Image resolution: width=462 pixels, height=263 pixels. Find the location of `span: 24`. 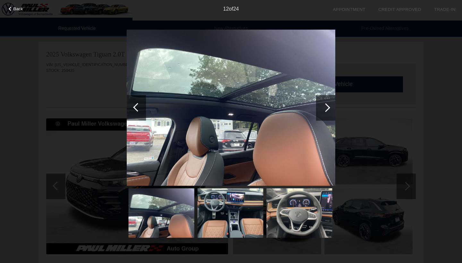

span: 24 is located at coordinates (236, 9).